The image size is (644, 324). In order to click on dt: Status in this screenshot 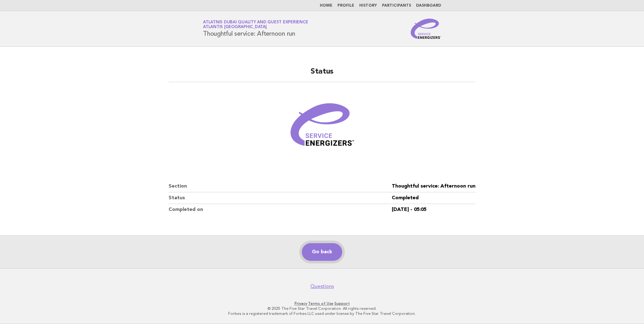, I will do `click(280, 198)`.